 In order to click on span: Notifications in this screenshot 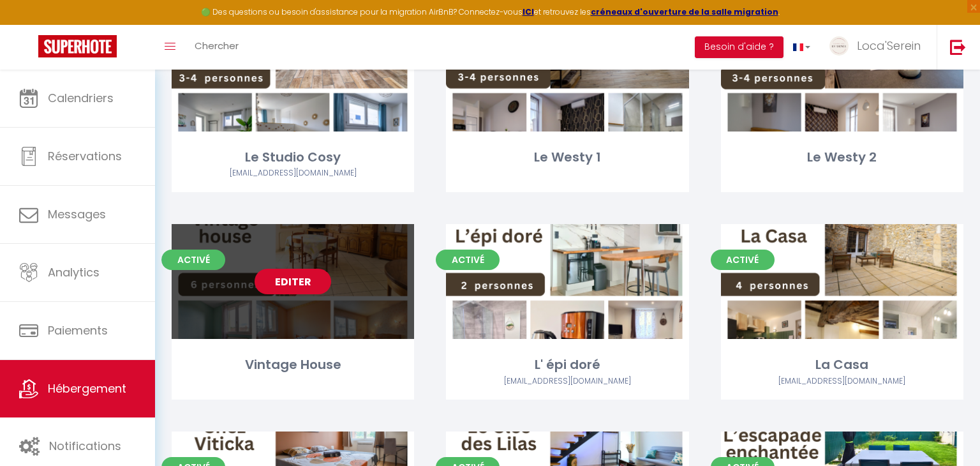, I will do `click(85, 445)`.